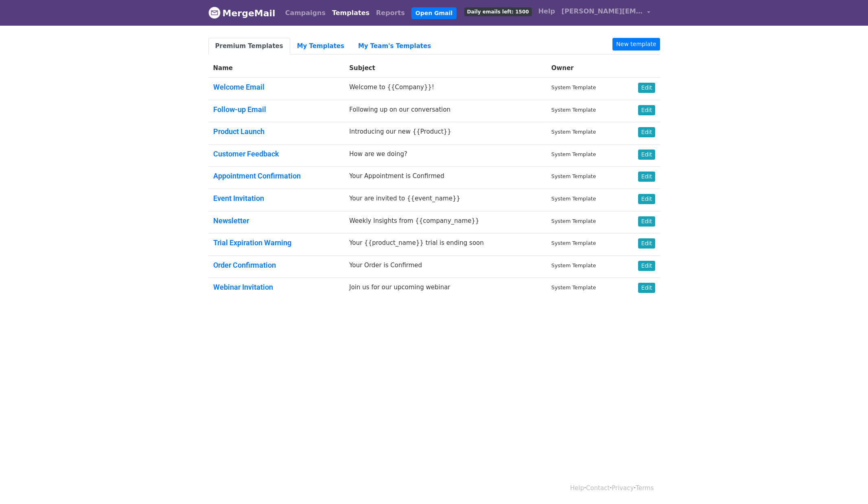 The image size is (868, 504). Describe the element at coordinates (305, 13) in the screenshot. I see `a: Campaigns` at that location.